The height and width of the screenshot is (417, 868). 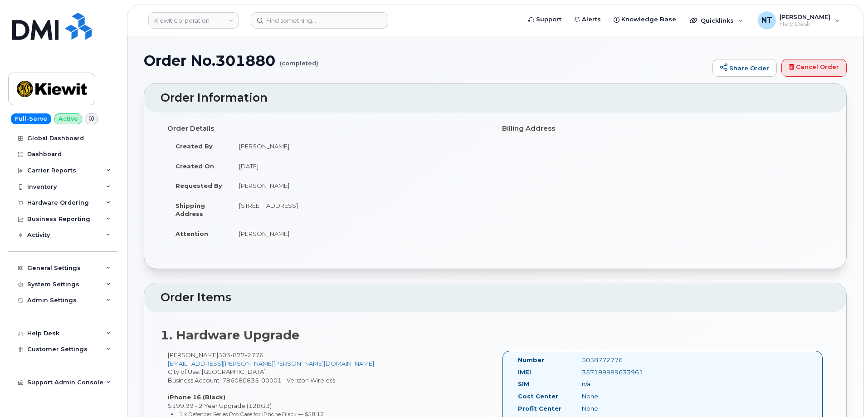 What do you see at coordinates (426, 61) in the screenshot?
I see `h1: Order No.301880` at bounding box center [426, 61].